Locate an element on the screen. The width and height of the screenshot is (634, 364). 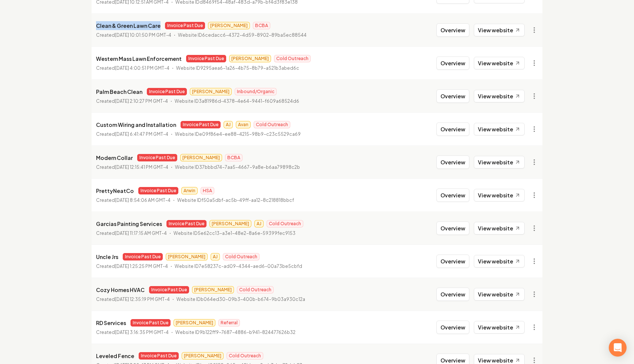
p: Cozy Homes HVAC is located at coordinates (120, 290).